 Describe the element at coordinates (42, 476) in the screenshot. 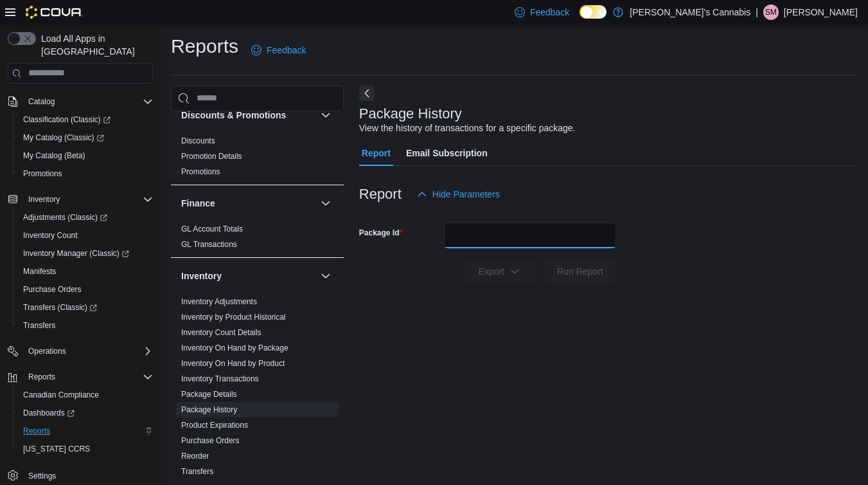

I see `a: Settings` at that location.